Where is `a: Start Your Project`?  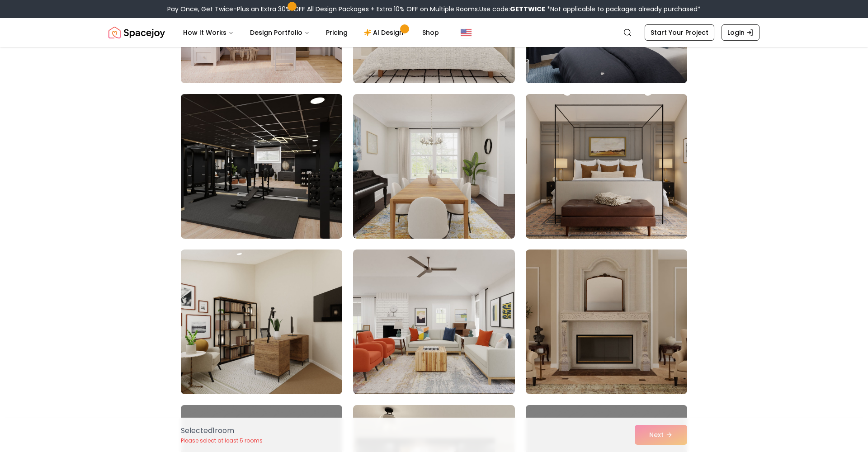
a: Start Your Project is located at coordinates (679, 33).